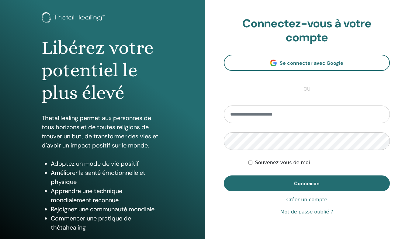 The height and width of the screenshot is (239, 409). Describe the element at coordinates (307, 183) in the screenshot. I see `span: Connexion` at that location.